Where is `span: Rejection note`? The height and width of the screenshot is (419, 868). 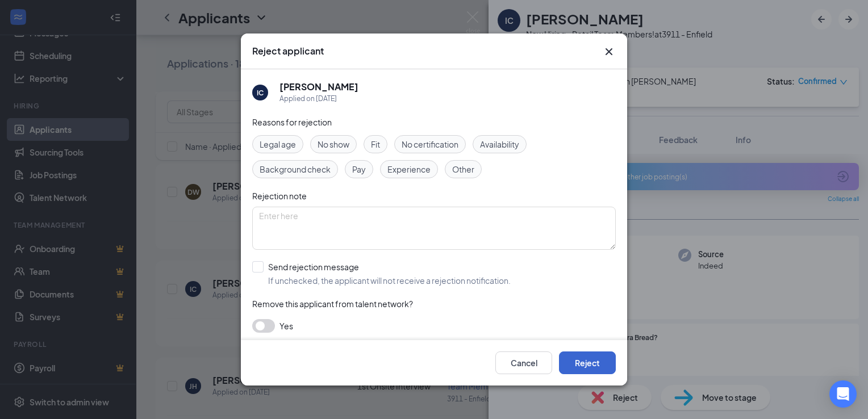 span: Rejection note is located at coordinates (280, 196).